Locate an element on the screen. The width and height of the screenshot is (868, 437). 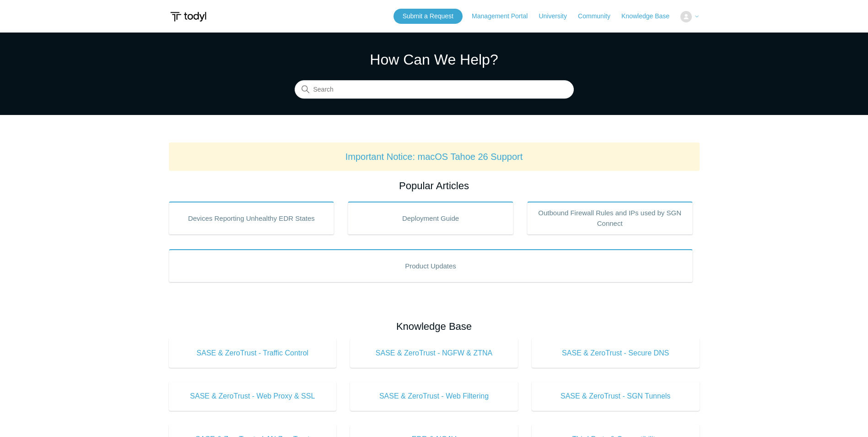
input: Search is located at coordinates (434, 90).